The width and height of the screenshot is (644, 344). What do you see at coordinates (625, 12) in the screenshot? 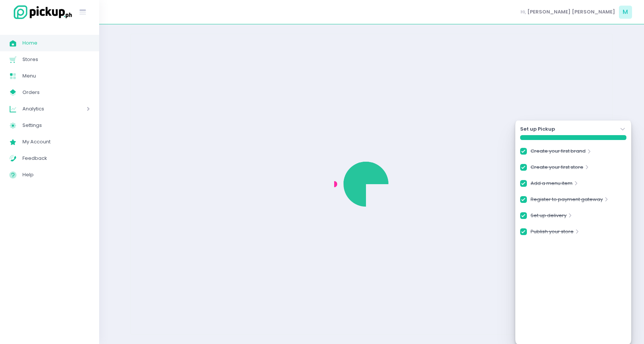
I see `span: M` at bounding box center [625, 12].